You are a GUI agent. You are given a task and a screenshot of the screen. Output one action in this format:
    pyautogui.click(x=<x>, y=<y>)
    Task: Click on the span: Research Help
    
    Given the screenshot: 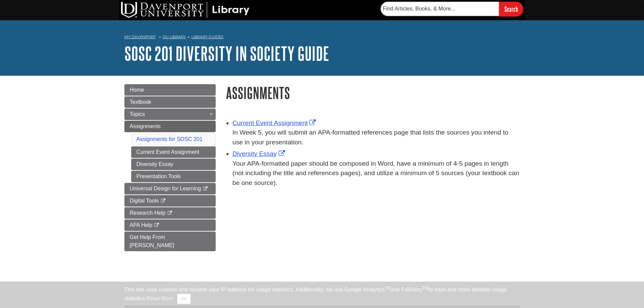 What is the action you would take?
    pyautogui.click(x=148, y=213)
    